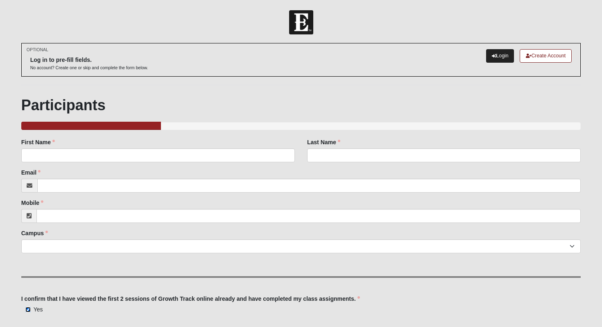  I want to click on p: No account? Create one or skip and complete the form below., so click(89, 68).